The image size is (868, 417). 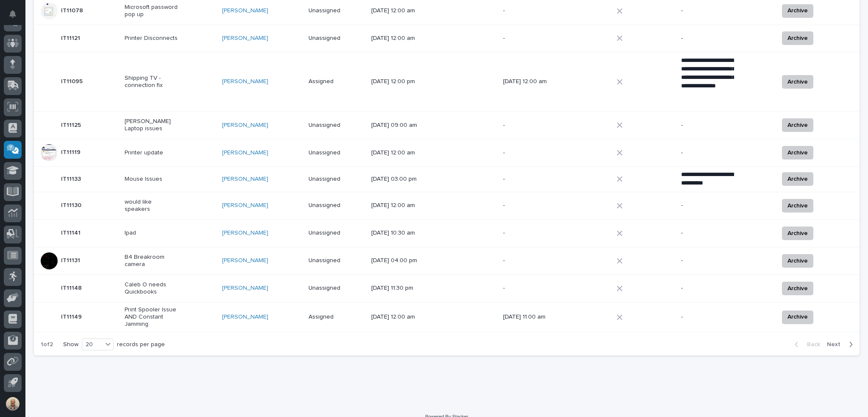 What do you see at coordinates (151, 233) in the screenshot?
I see `p: Ipad` at bounding box center [151, 233].